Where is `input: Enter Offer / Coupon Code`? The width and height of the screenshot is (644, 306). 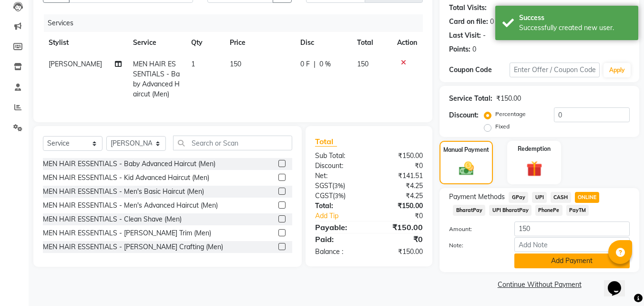 input: Enter Offer / Coupon Code is located at coordinates (555, 70).